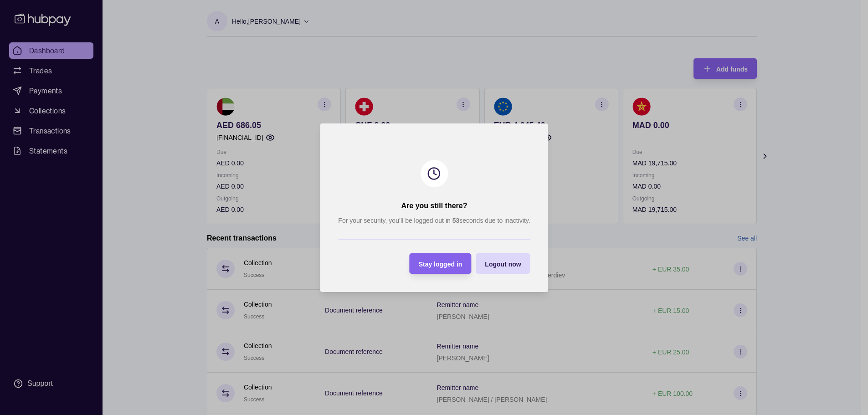  What do you see at coordinates (440, 263) in the screenshot?
I see `button: Stay logged in` at bounding box center [440, 263].